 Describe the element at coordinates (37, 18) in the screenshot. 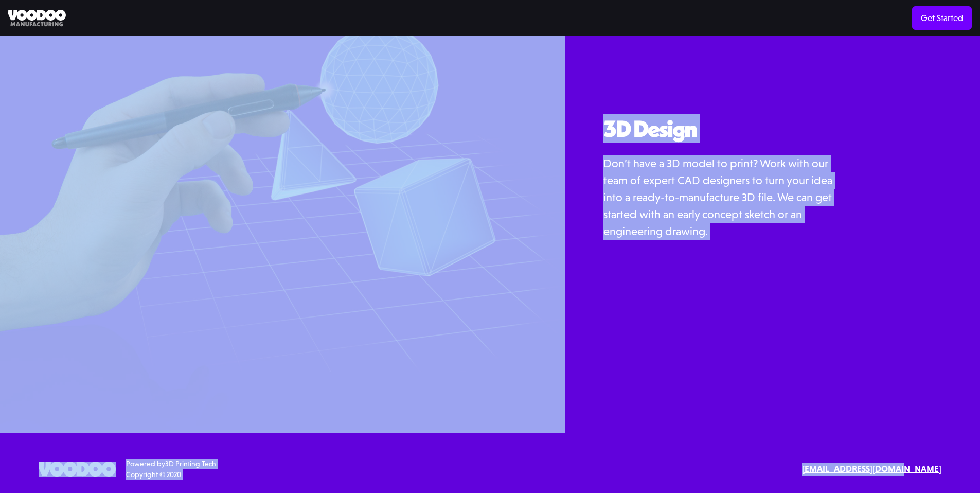

I see `img: Voodoo Manufacturing logo` at that location.